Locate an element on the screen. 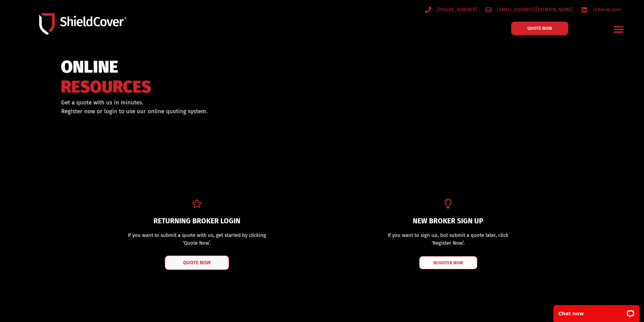  a: REGISTER NOW is located at coordinates (448, 263).